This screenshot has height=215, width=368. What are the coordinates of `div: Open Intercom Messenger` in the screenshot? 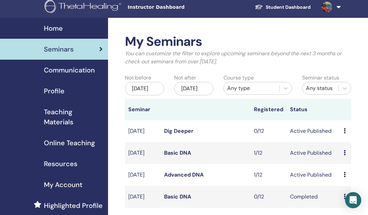 It's located at (353, 201).